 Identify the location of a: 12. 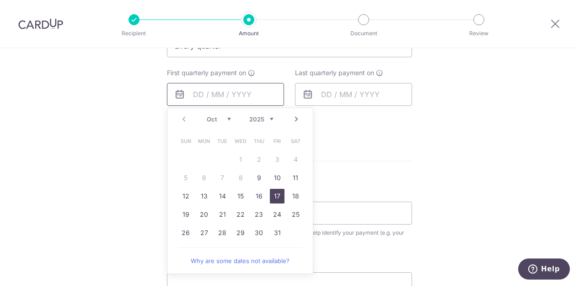
(186, 196).